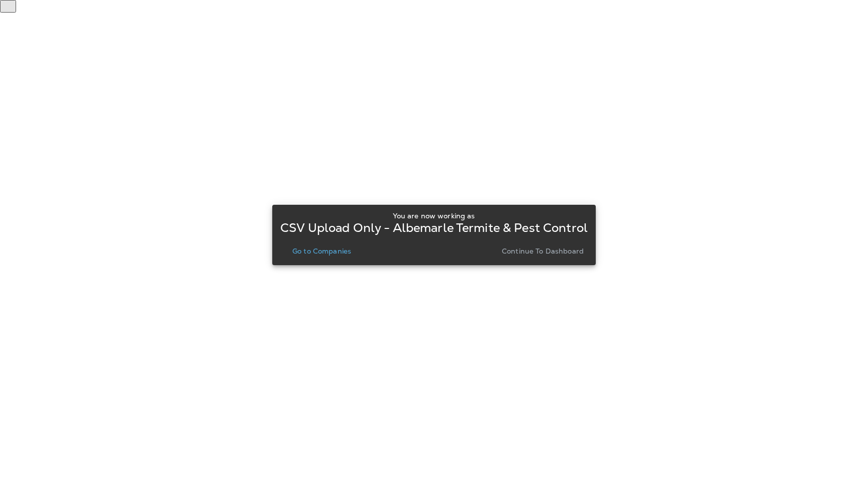 The height and width of the screenshot is (482, 868). I want to click on p: Go to Companies, so click(322, 251).